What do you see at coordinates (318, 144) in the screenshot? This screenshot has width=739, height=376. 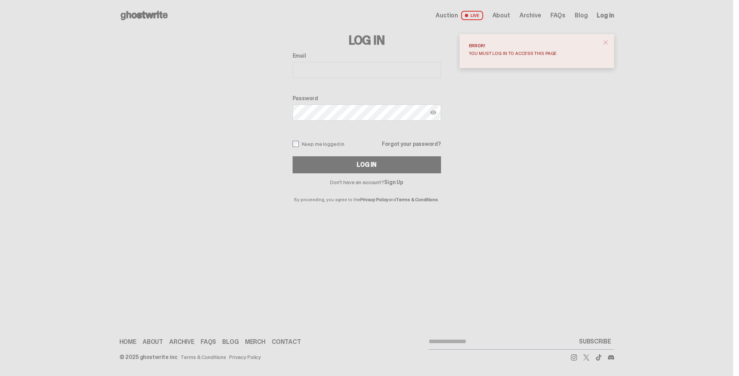 I see `label: Keep me logged in` at bounding box center [318, 144].